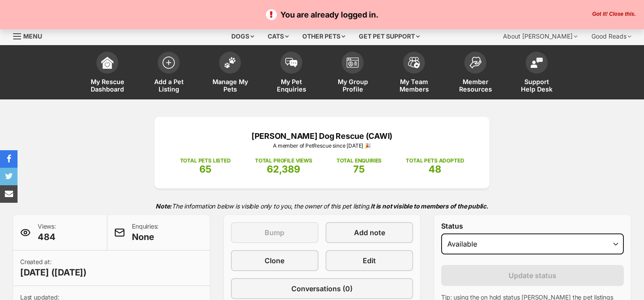  Describe the element at coordinates (414, 85) in the screenshot. I see `span: My Team Members` at that location.